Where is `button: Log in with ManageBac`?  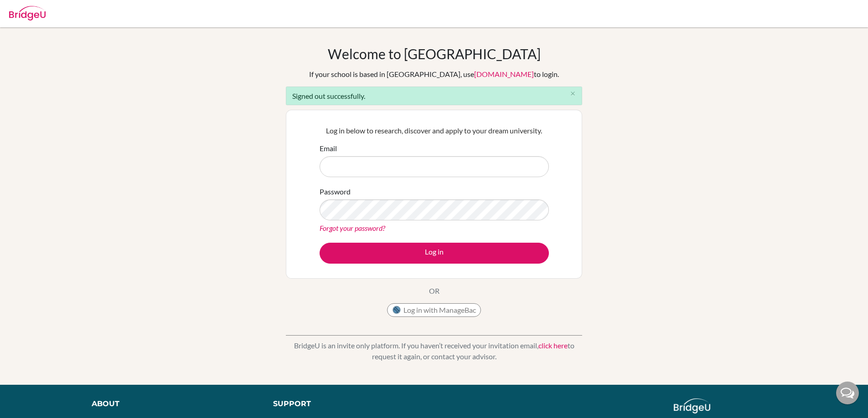 button: Log in with ManageBac is located at coordinates (434, 310).